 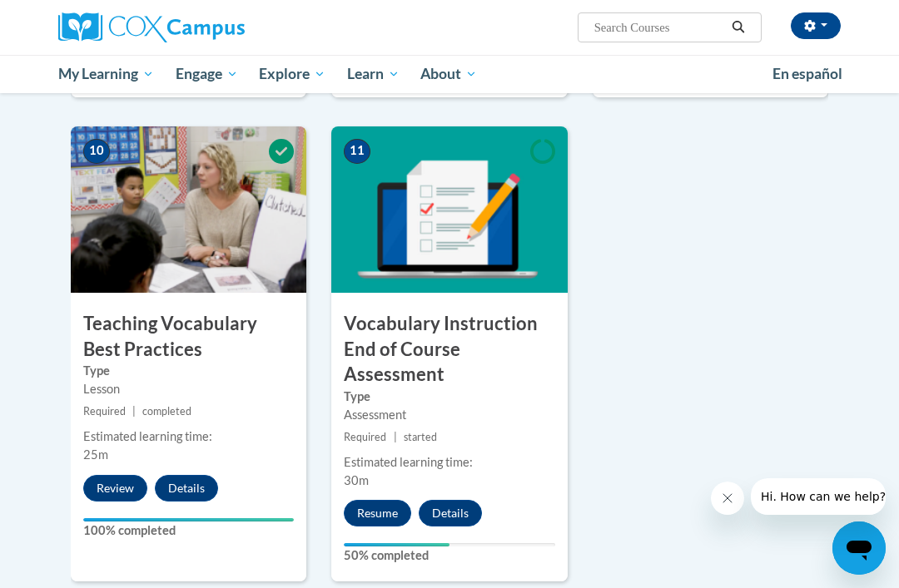 What do you see at coordinates (188, 389) in the screenshot?
I see `div: Lesson` at bounding box center [188, 389].